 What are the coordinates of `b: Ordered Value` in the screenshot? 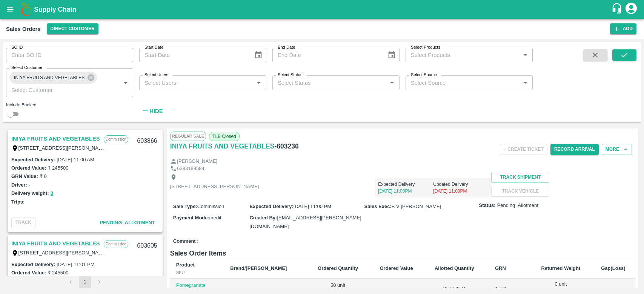 It's located at (396, 268).